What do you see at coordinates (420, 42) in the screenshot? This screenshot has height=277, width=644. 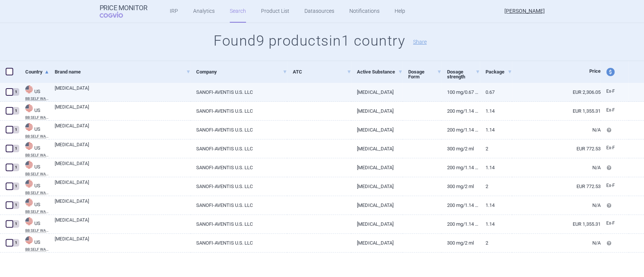 I see `button: Share` at bounding box center [420, 42].